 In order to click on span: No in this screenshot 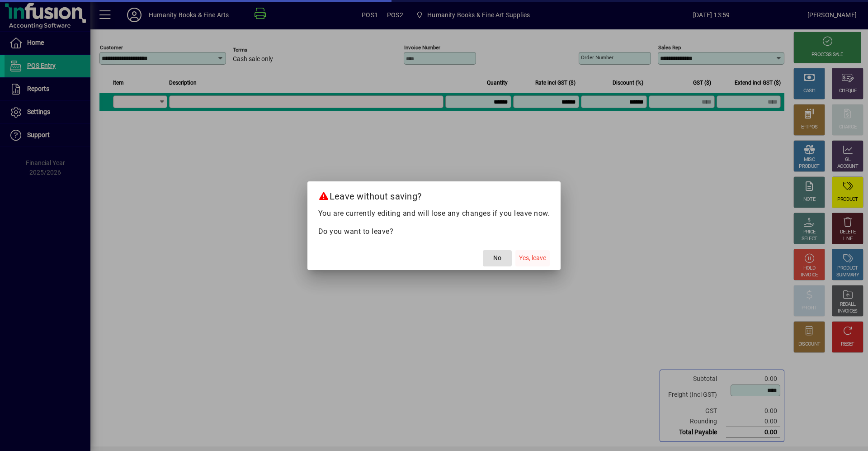, I will do `click(497, 257)`.